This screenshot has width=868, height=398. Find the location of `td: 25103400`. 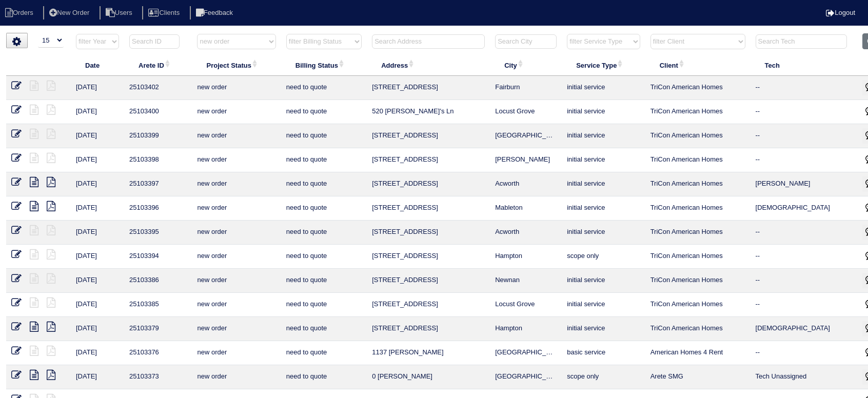

td: 25103400 is located at coordinates (158, 112).